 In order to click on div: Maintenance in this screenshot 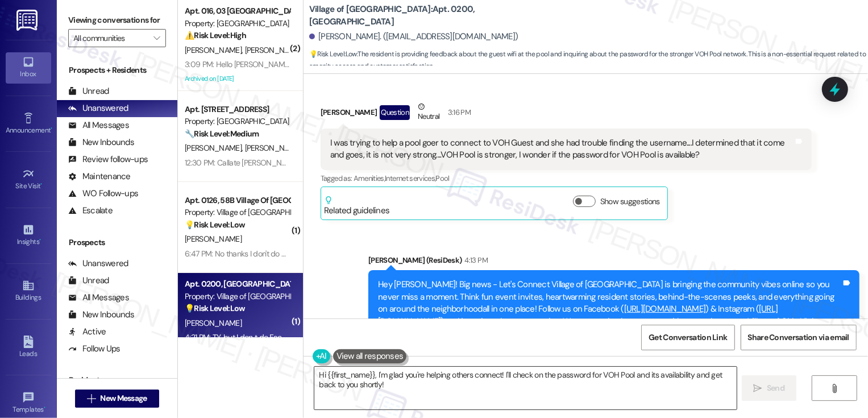, I will do `click(100, 177)`.